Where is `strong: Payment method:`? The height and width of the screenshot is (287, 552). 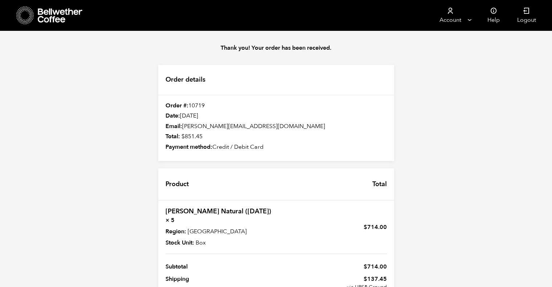
strong: Payment method: is located at coordinates (189, 147).